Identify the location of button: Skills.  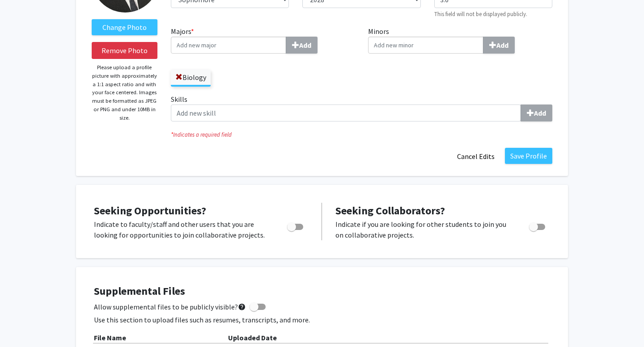
(536, 113).